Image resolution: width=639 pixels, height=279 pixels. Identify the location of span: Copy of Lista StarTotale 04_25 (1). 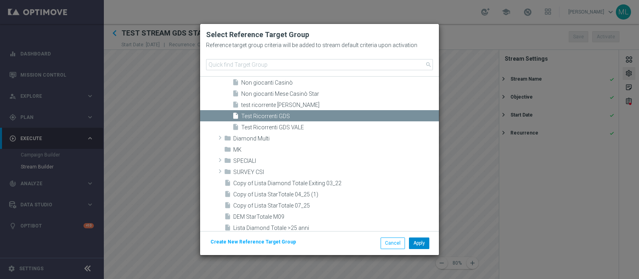
(336, 194).